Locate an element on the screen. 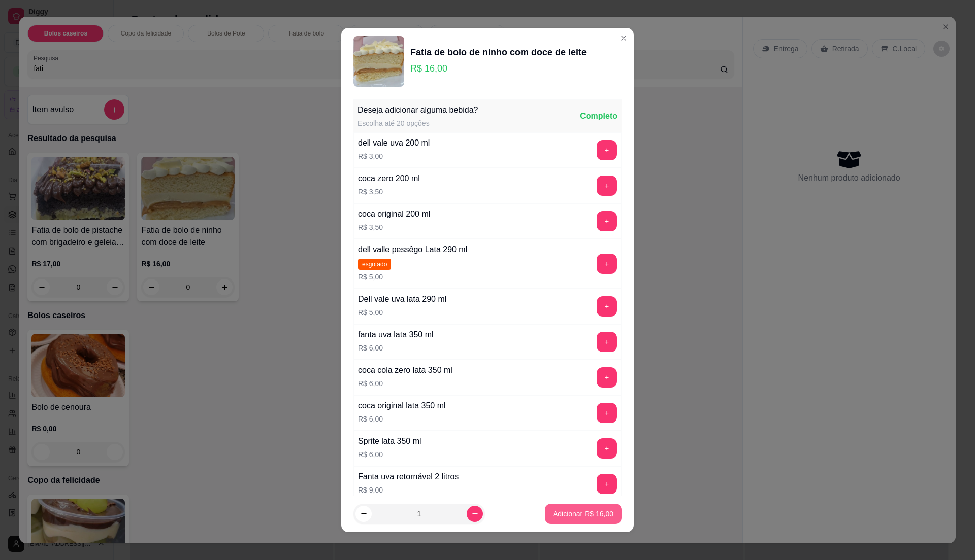  div: coca zero 200 ml is located at coordinates (389, 179).